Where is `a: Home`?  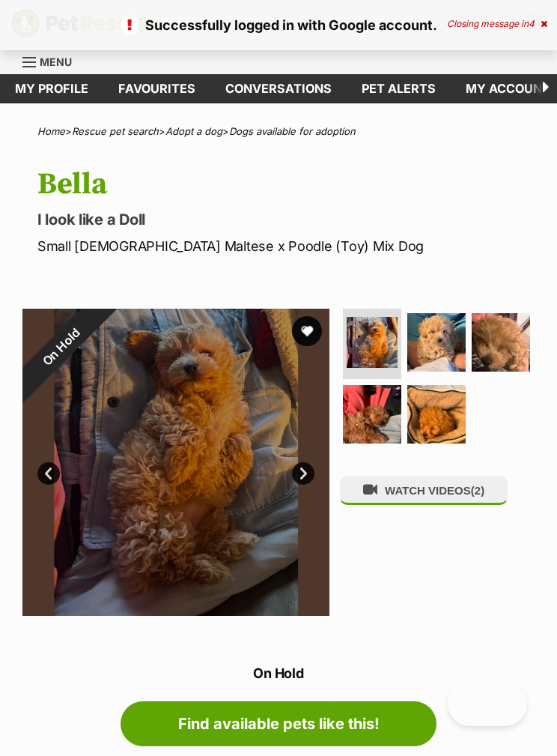 a: Home is located at coordinates (51, 131).